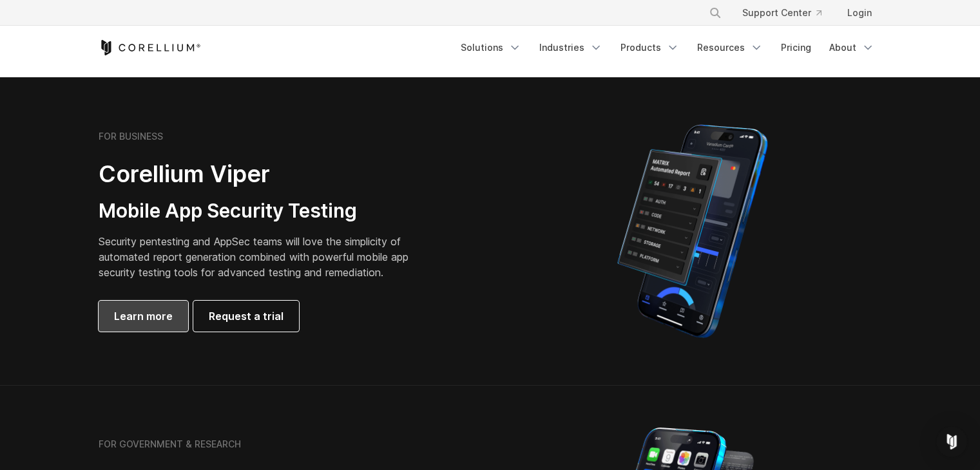 The height and width of the screenshot is (470, 980). What do you see at coordinates (649, 48) in the screenshot?
I see `a: Products` at bounding box center [649, 48].